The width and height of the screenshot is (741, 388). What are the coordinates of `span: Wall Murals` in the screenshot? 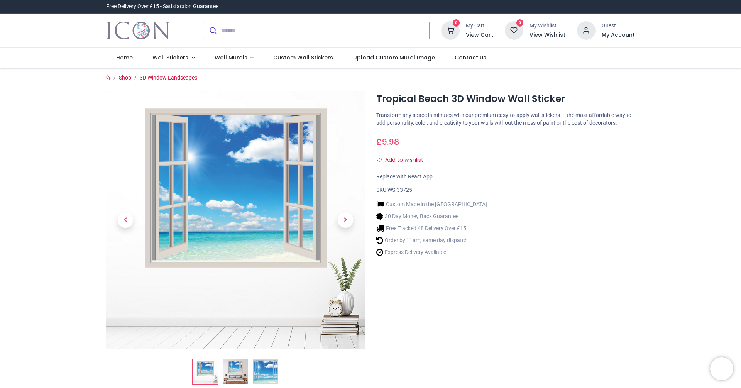 It's located at (231, 58).